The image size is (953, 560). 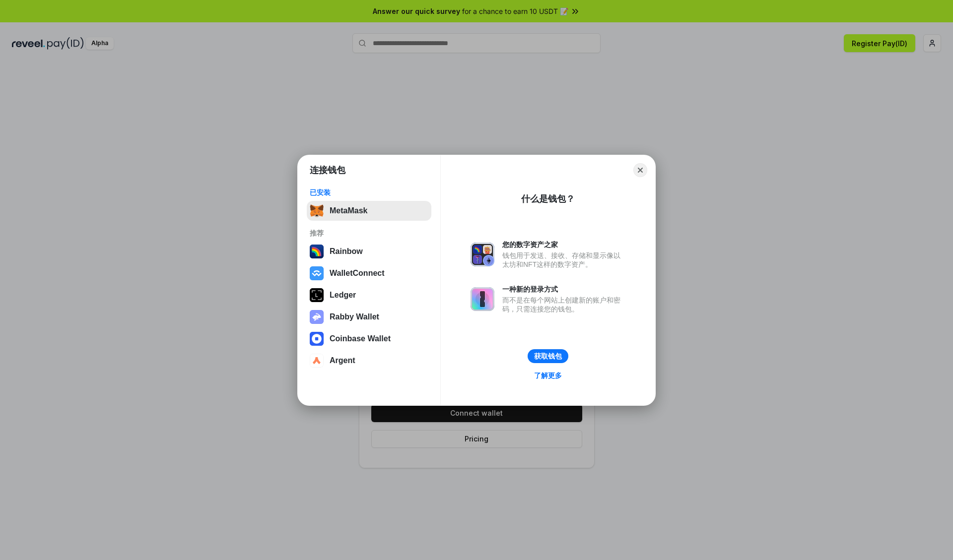 I want to click on div: 获取钱包, so click(x=548, y=356).